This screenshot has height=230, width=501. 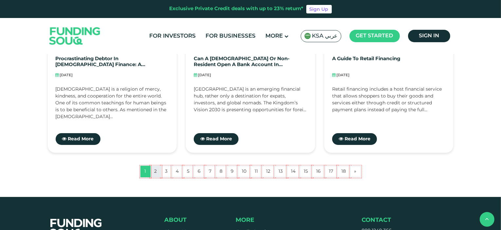 What do you see at coordinates (429, 36) in the screenshot?
I see `a: Sign in` at bounding box center [429, 36].